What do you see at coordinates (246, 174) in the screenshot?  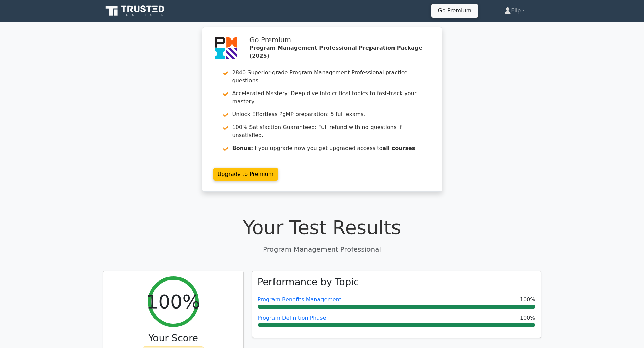 I see `a: Upgrade to Premium` at bounding box center [246, 174].